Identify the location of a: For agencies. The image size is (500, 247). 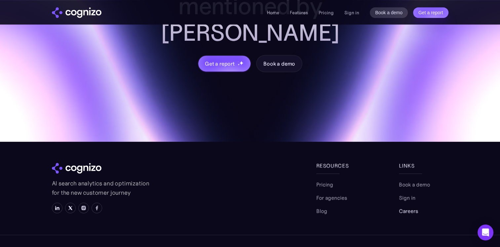
(332, 197).